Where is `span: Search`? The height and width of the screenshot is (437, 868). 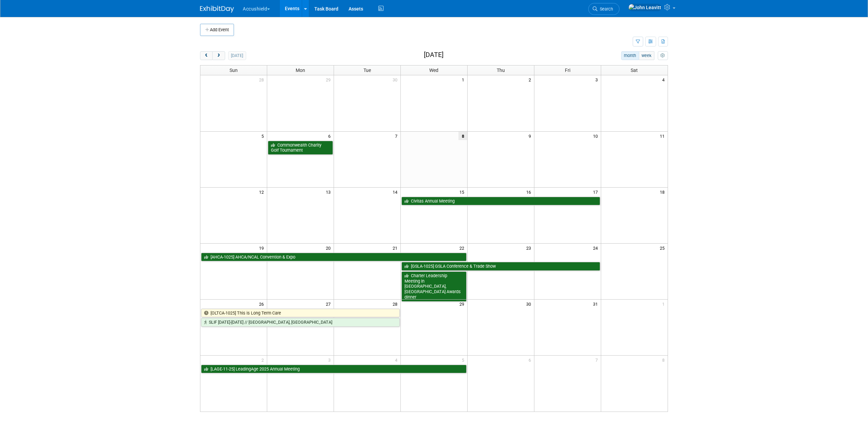
span: Search is located at coordinates (605, 9).